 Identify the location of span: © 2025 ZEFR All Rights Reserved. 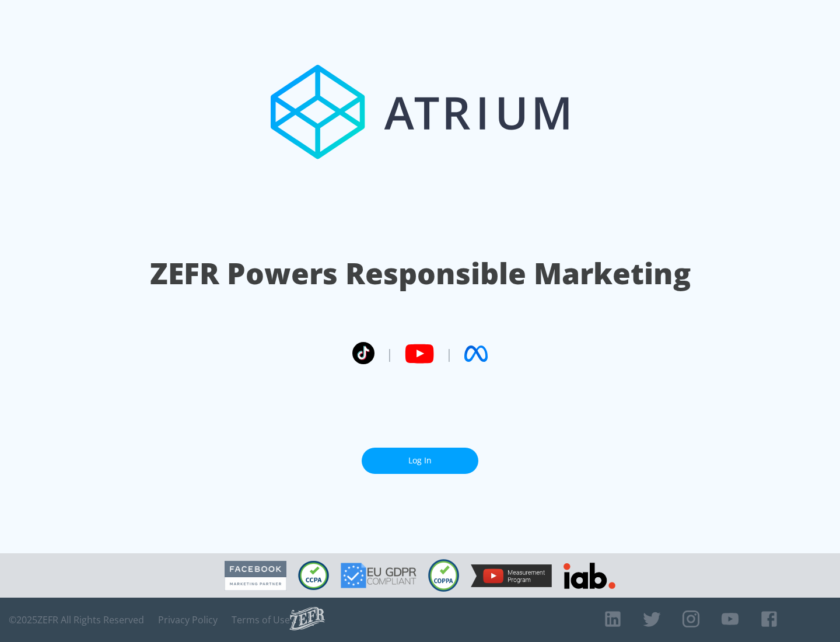
(76, 619).